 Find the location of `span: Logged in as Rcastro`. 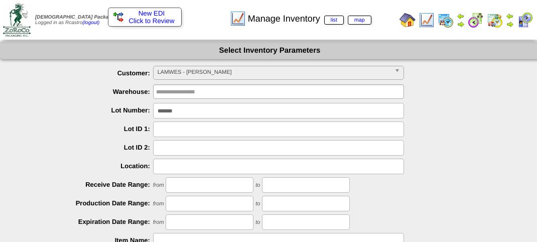

span: Logged in as Rcastro is located at coordinates (77, 20).